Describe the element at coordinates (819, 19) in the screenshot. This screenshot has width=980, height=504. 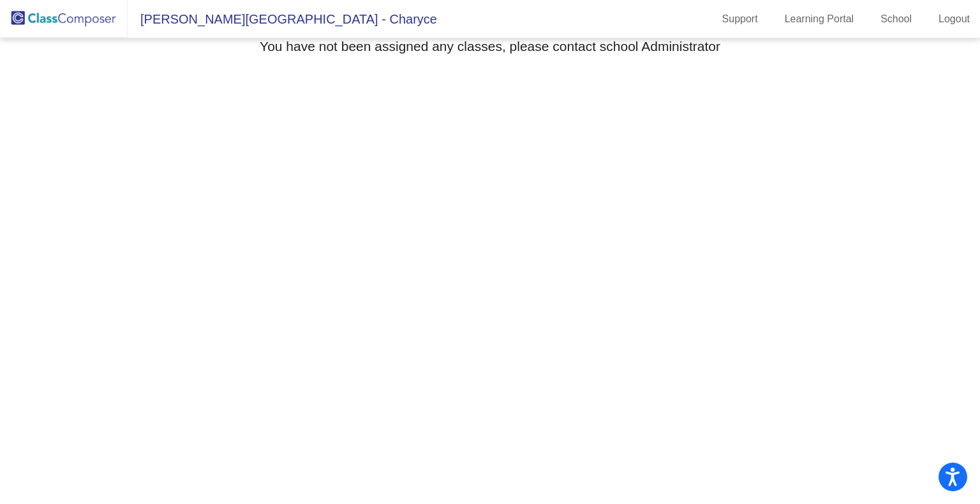
I see `a: Learning Portal` at that location.